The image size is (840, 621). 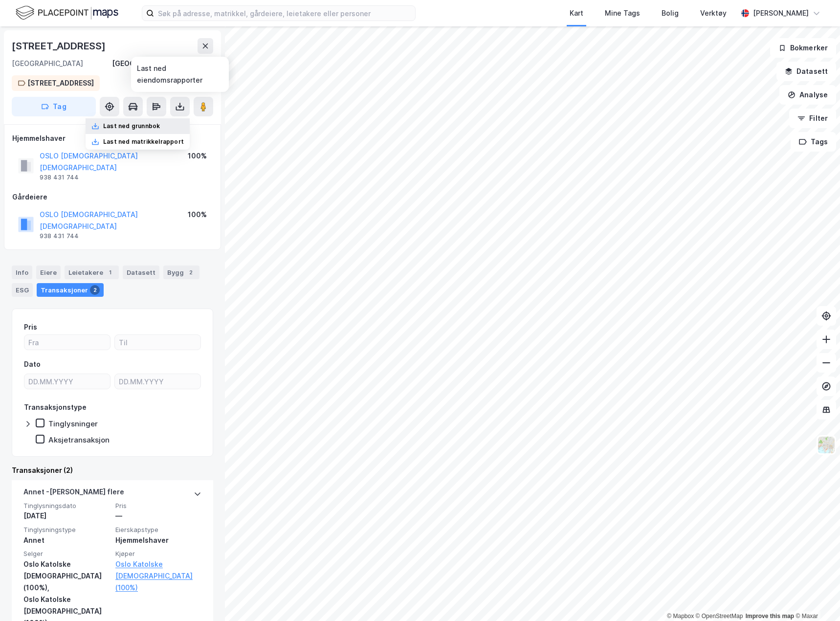 What do you see at coordinates (284, 13) in the screenshot?
I see `input: Søk på adresse, matrikkel, gårdeiere, leietakere eller personer` at bounding box center [284, 13].